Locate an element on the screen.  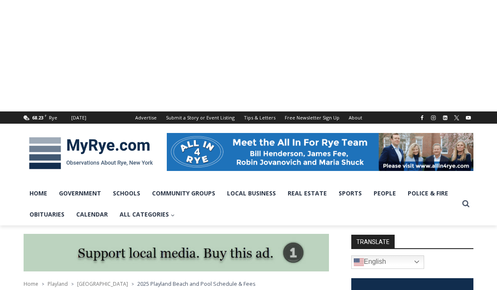
img: en is located at coordinates (359, 262).